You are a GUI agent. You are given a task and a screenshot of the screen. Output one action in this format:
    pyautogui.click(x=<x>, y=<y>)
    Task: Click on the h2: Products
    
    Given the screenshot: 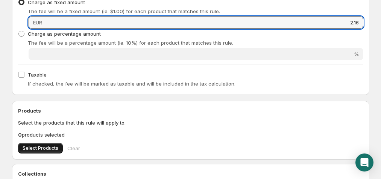 What is the action you would take?
    pyautogui.click(x=191, y=111)
    